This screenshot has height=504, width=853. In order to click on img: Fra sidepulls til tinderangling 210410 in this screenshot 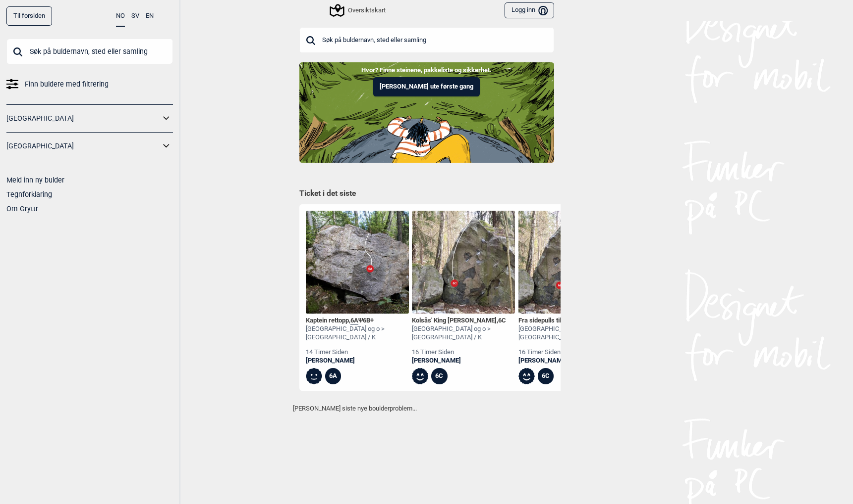, I will do `click(570, 262)`.